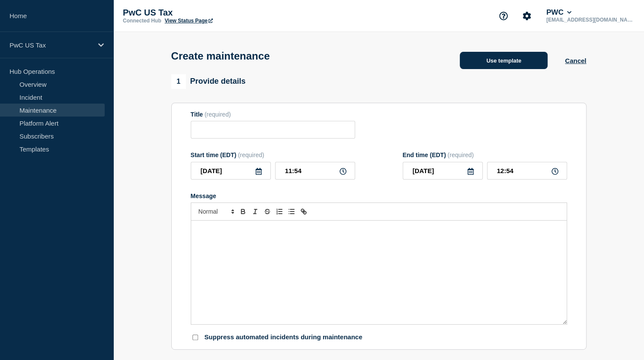 This screenshot has width=644, height=360. Describe the element at coordinates (255, 212) in the screenshot. I see `button: Toggle italic text` at that location.